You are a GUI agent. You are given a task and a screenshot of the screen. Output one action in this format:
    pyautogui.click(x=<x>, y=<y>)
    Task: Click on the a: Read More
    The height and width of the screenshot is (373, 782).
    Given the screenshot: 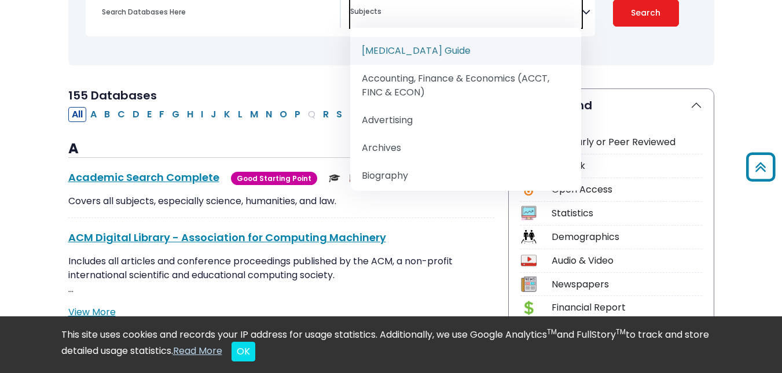 What is the action you would take?
    pyautogui.click(x=197, y=351)
    